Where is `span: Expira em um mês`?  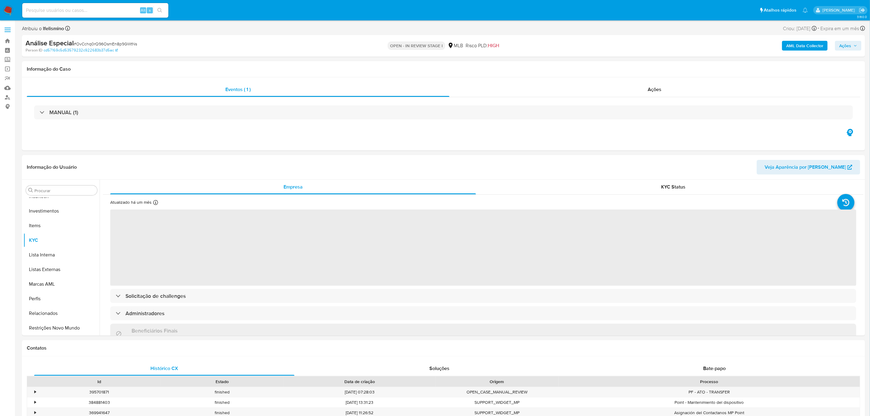
span: Expira em um mês is located at coordinates (839, 29).